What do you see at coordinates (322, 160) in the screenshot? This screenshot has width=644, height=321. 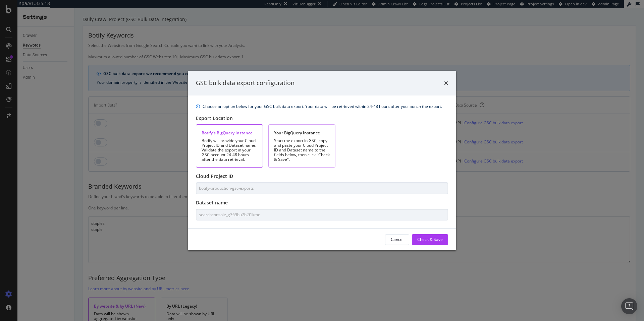 I see `div: modal` at bounding box center [322, 160].